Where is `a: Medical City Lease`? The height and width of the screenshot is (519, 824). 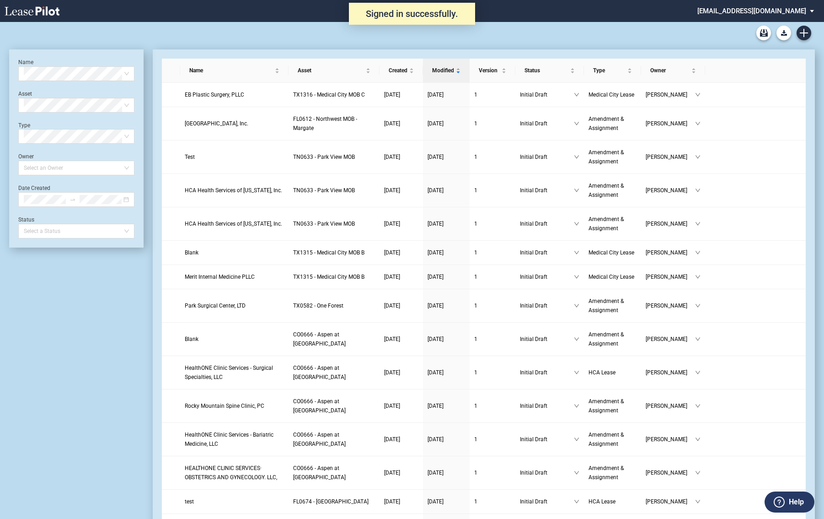 a: Medical City Lease is located at coordinates (612, 277).